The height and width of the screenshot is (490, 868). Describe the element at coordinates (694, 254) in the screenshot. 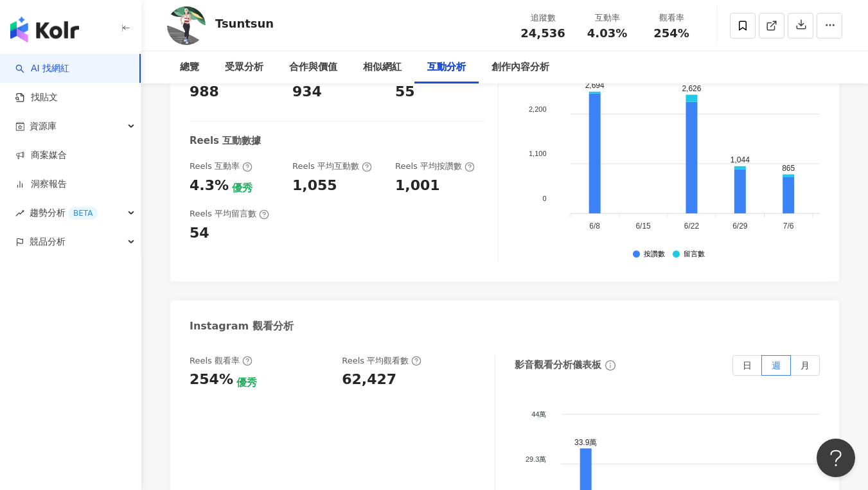

I see `div: 留言數` at that location.